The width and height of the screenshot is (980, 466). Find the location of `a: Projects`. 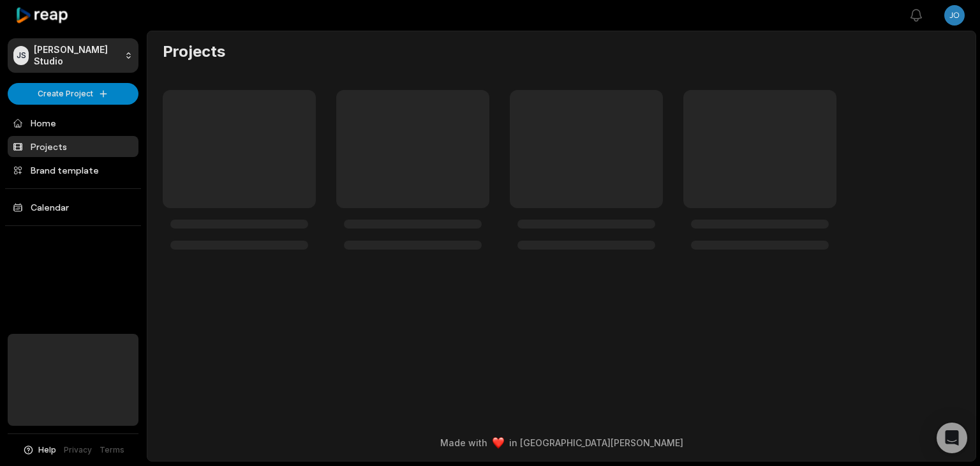

a: Projects is located at coordinates (73, 146).